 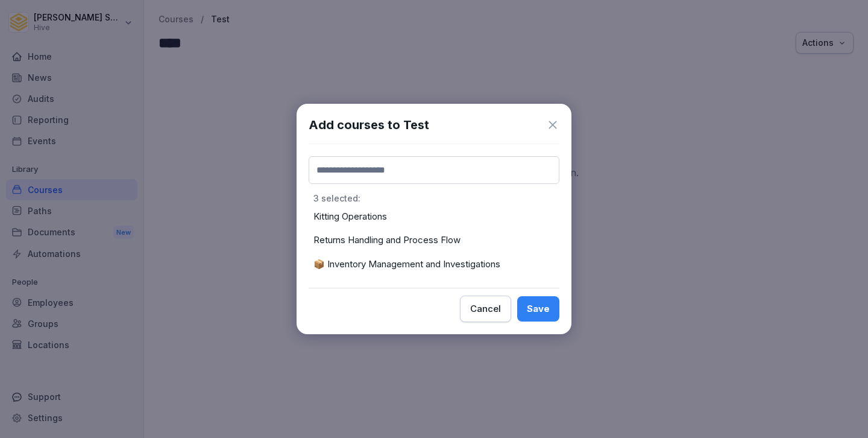 I want to click on h1: Add courses to Test, so click(x=369, y=125).